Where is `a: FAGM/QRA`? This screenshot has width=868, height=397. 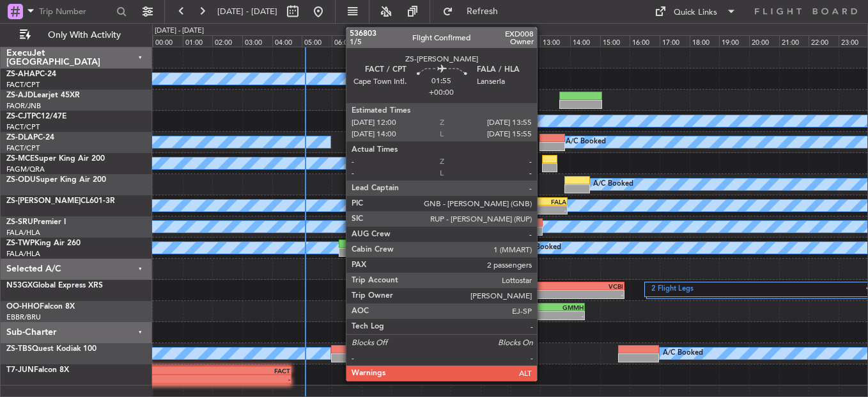
a: FAGM/QRA is located at coordinates (26, 169).